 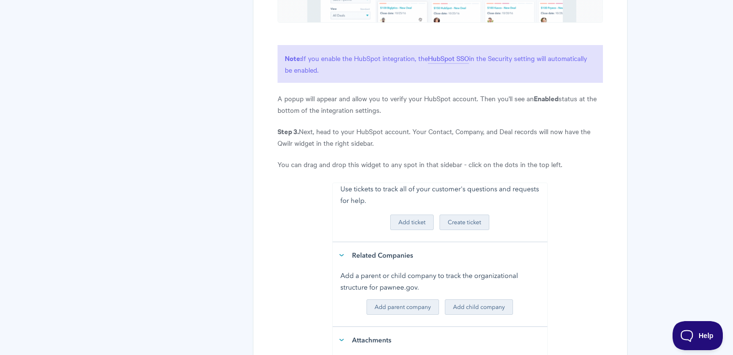 What do you see at coordinates (440, 137) in the screenshot?
I see `p: Next, head to your HubSpot account. Your Contact, Company, and Deal records will now have the Qwi...` at bounding box center [440, 137].